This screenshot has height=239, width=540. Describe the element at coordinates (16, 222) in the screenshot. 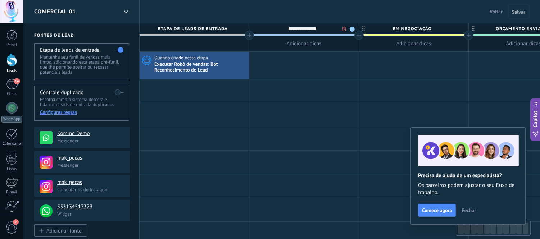

I see `span: 2` at that location.